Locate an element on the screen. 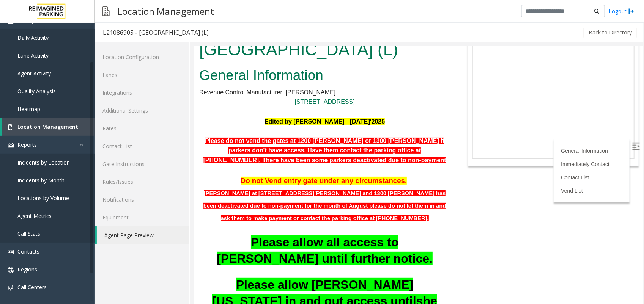  span: Do not Vend entry gate under any circumstances. is located at coordinates (130, 135).